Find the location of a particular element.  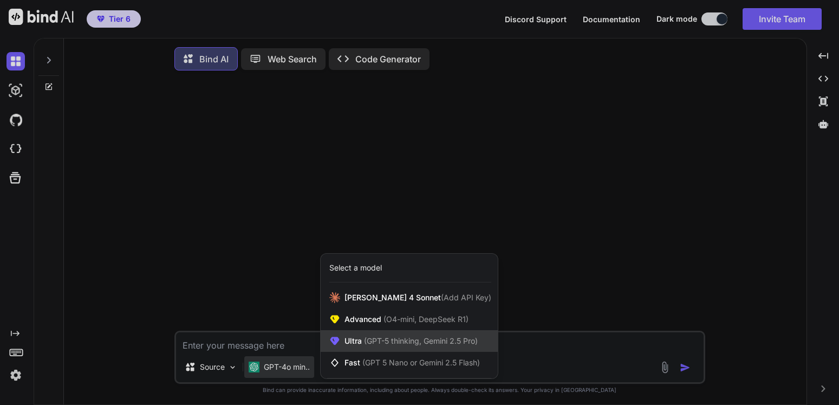

span: Fast is located at coordinates (412, 363).